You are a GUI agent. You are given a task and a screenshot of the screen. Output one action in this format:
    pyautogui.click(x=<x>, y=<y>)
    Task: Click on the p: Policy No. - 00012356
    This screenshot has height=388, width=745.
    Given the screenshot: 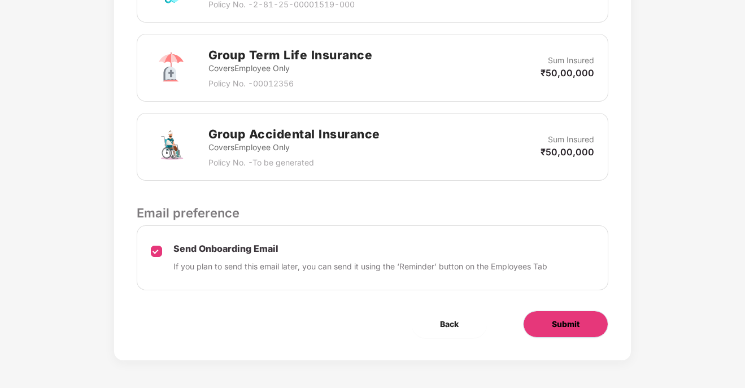 What is the action you would take?
    pyautogui.click(x=290, y=84)
    